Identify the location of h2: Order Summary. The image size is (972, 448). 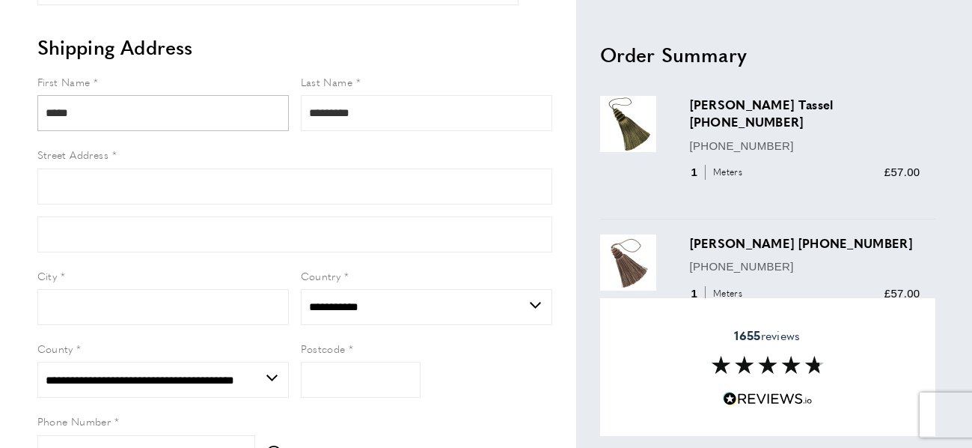
(768, 54).